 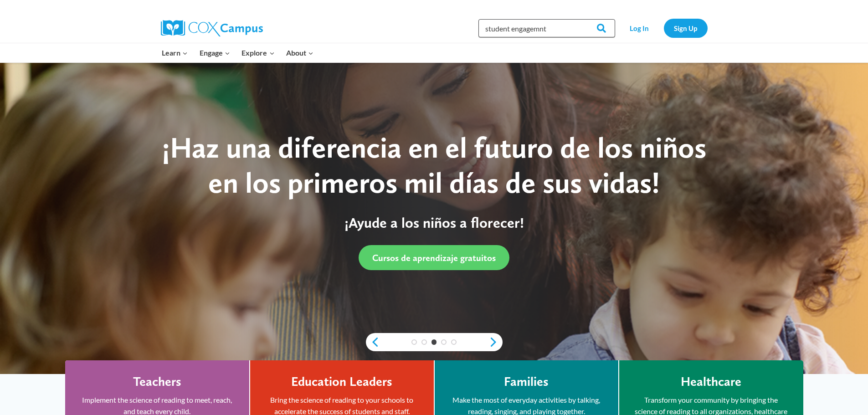 What do you see at coordinates (300, 53) in the screenshot?
I see `button: Child menu of About` at bounding box center [300, 53].